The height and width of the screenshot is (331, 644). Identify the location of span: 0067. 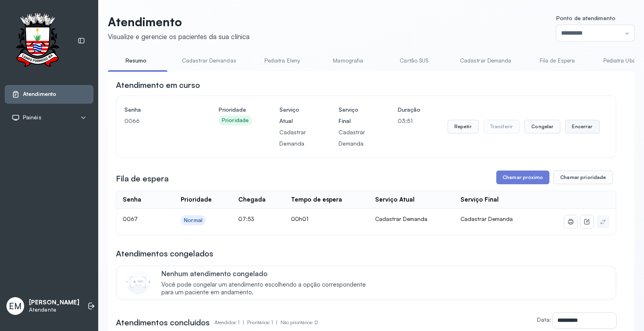
(130, 218).